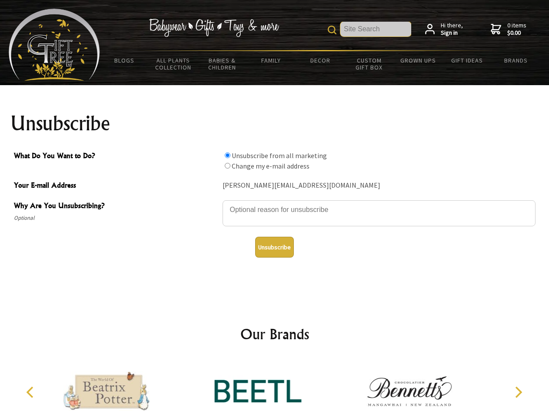  Describe the element at coordinates (518, 392) in the screenshot. I see `button: Next` at that location.